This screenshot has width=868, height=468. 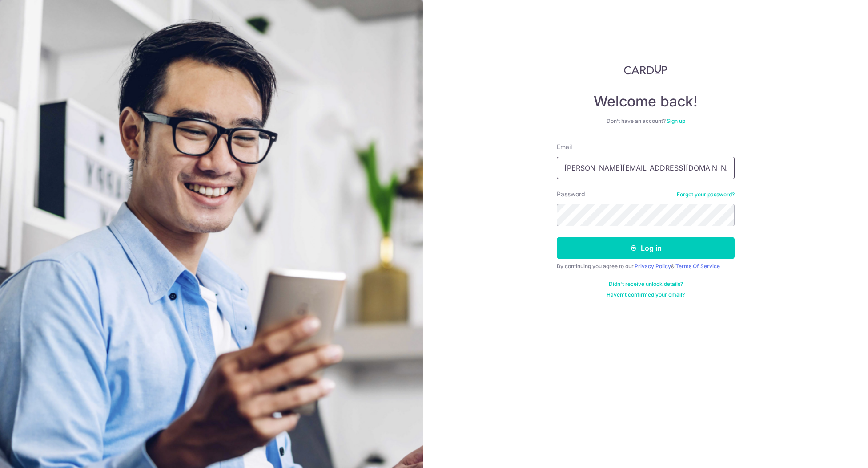 What do you see at coordinates (646, 121) in the screenshot?
I see `div: Don’t have an account?` at bounding box center [646, 121].